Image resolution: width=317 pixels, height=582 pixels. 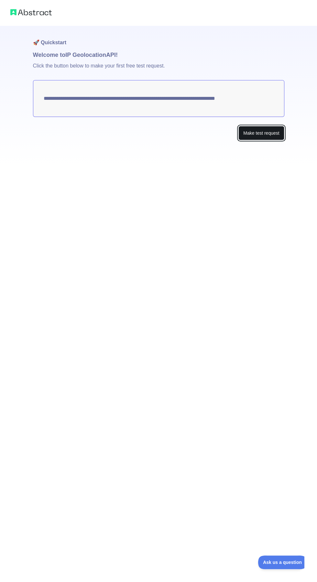 I want to click on h1: 🚀 Quickstart, so click(x=158, y=38).